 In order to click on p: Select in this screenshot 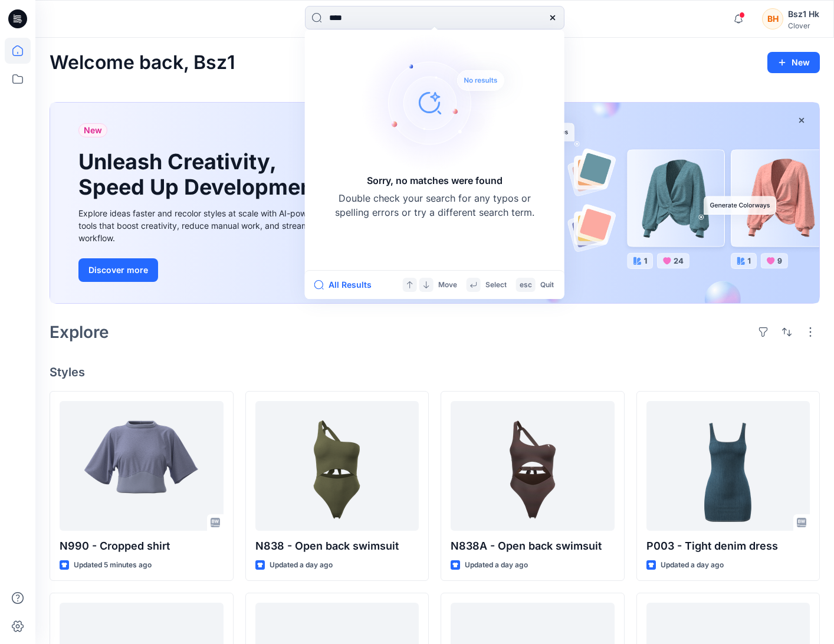, I will do `click(496, 285)`.